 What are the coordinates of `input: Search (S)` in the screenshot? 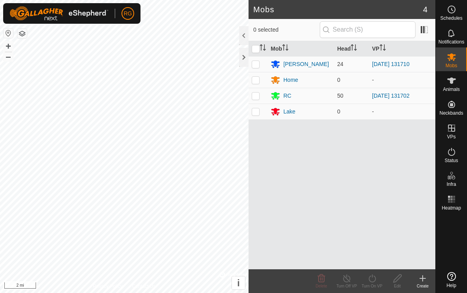 It's located at (368, 30).